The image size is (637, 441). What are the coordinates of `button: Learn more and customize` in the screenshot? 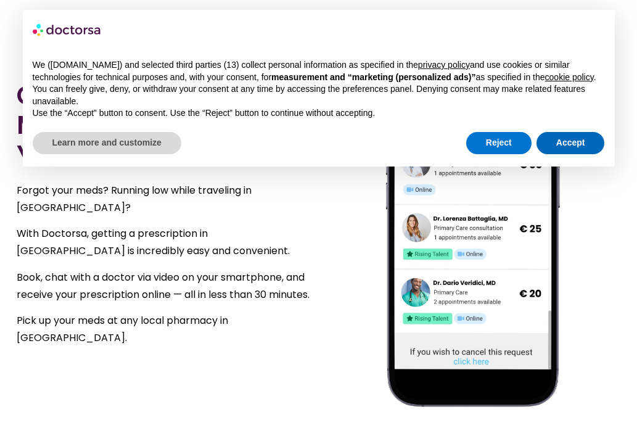 It's located at (107, 143).